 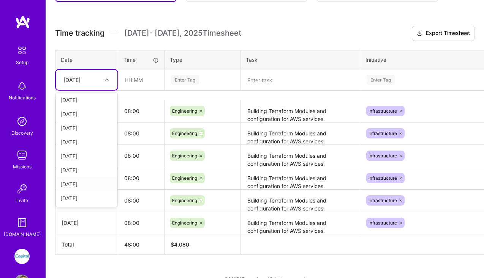 I want to click on div: Missions, so click(x=22, y=167).